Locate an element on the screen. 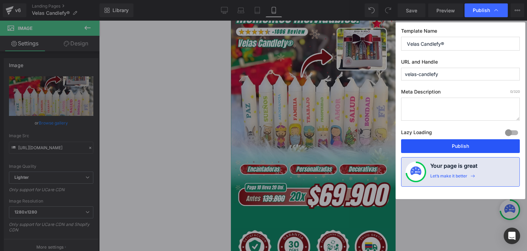 This screenshot has width=527, height=251. span: Publish is located at coordinates (482, 10).